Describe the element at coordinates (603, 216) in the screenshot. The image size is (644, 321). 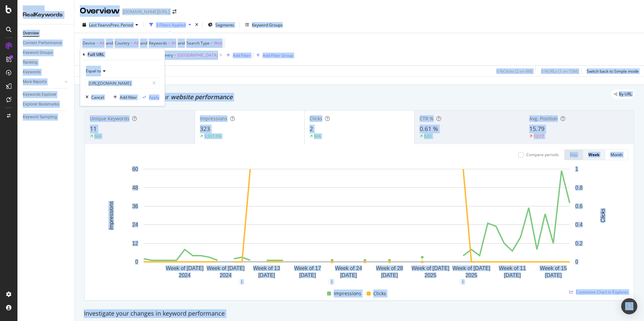
I see `text: Clicks` at that location.